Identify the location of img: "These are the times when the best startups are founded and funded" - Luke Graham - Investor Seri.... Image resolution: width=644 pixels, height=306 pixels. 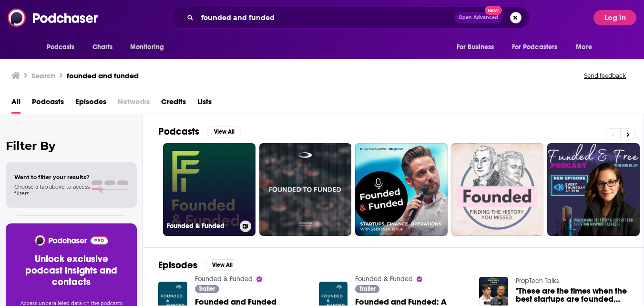
(494, 291).